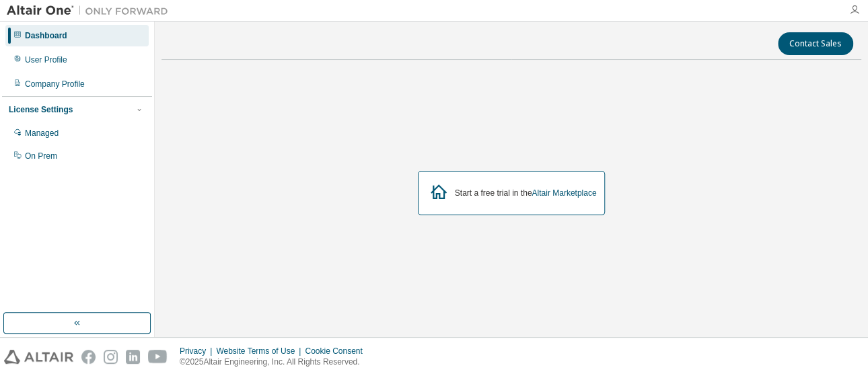  I want to click on div: Cookie Consent, so click(337, 352).